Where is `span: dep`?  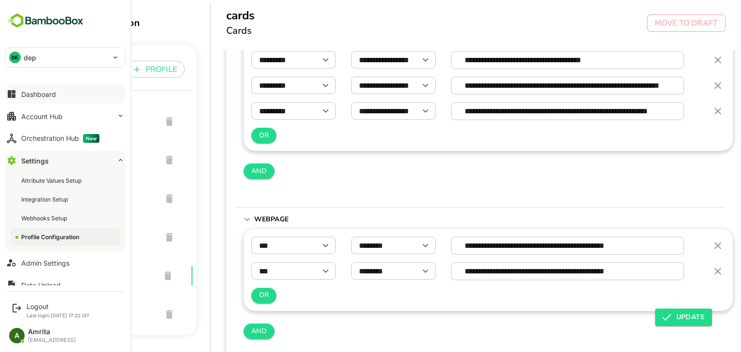
span: dep is located at coordinates (66, 160).